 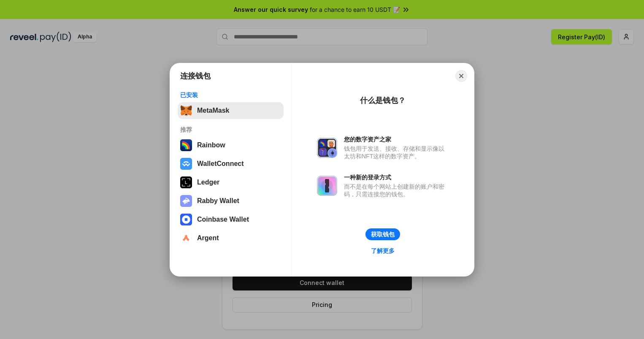 What do you see at coordinates (396, 152) in the screenshot?
I see `div: 钱包用于发送、接收、存储和显示像以太坊和NFT这样的数字资产。` at bounding box center [396, 152].